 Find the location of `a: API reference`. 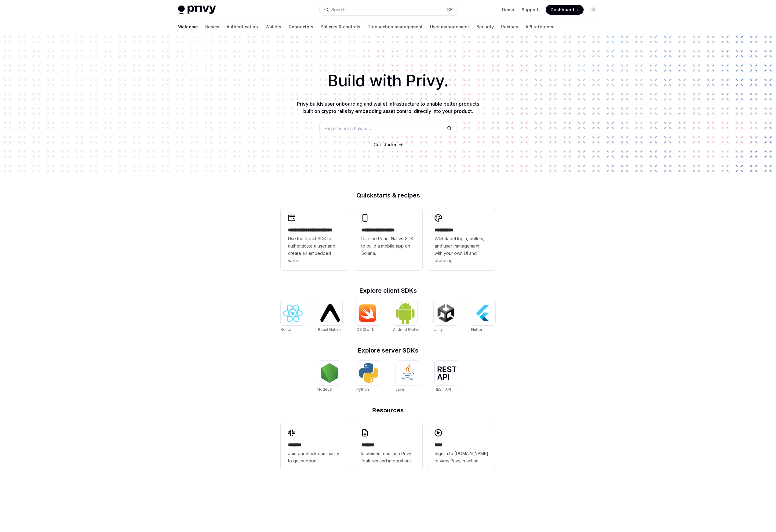

a: API reference is located at coordinates (540, 27).